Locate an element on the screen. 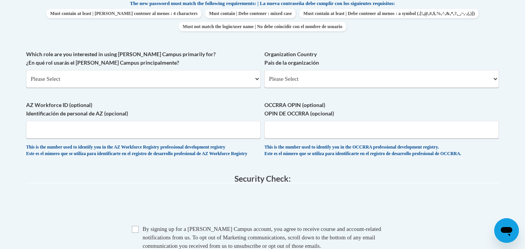  div: This is the number used to identify you in the OCCRRA professional development registry. Este es ... is located at coordinates (382, 150).